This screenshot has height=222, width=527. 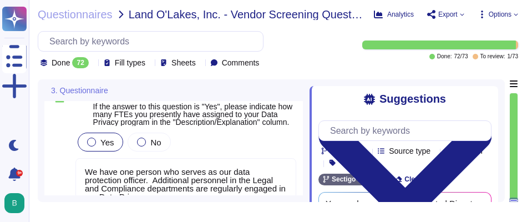 I want to click on button: Analytics, so click(x=394, y=14).